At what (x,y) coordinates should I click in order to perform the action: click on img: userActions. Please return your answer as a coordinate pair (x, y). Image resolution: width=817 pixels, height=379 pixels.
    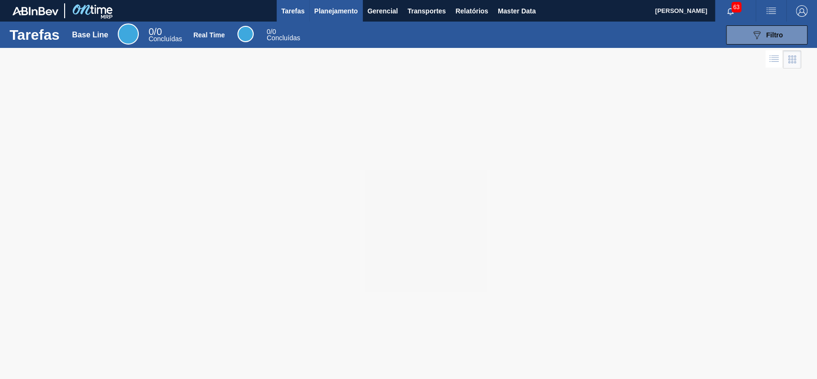
    Looking at the image, I should click on (771, 11).